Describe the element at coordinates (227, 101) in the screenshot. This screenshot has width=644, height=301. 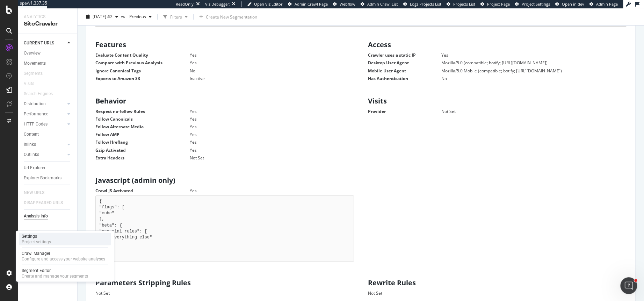
I see `h2: Behavior` at that location.